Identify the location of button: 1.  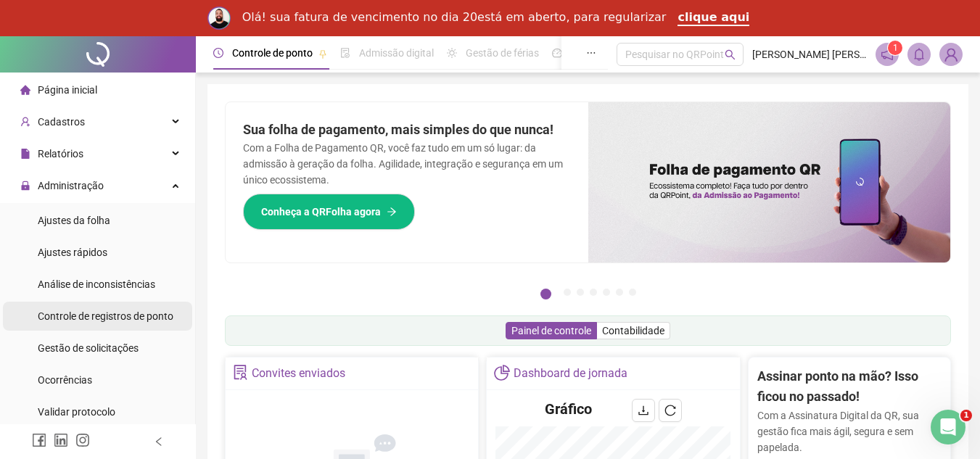
(546, 294).